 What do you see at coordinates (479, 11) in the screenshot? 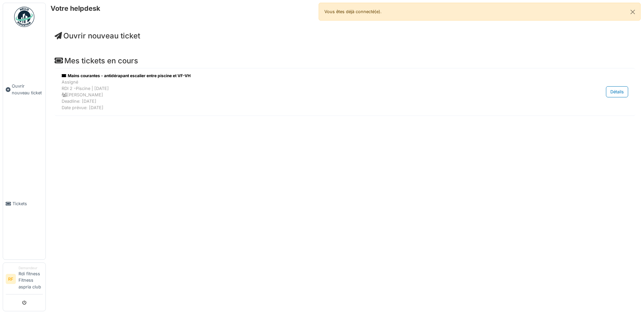
I see `div: Vous êtes déjà connecté(e).` at bounding box center [479, 11].